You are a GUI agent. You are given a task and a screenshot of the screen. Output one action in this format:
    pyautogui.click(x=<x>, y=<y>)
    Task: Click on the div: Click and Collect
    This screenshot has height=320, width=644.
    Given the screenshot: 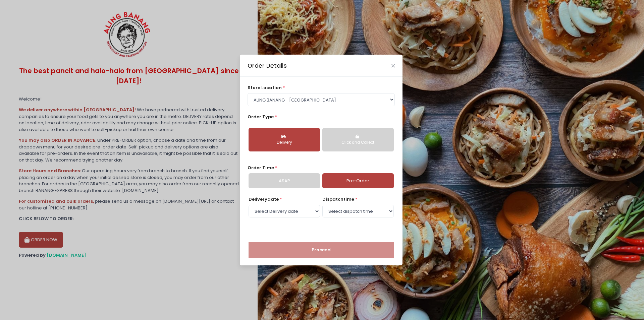 What is the action you would take?
    pyautogui.click(x=358, y=143)
    